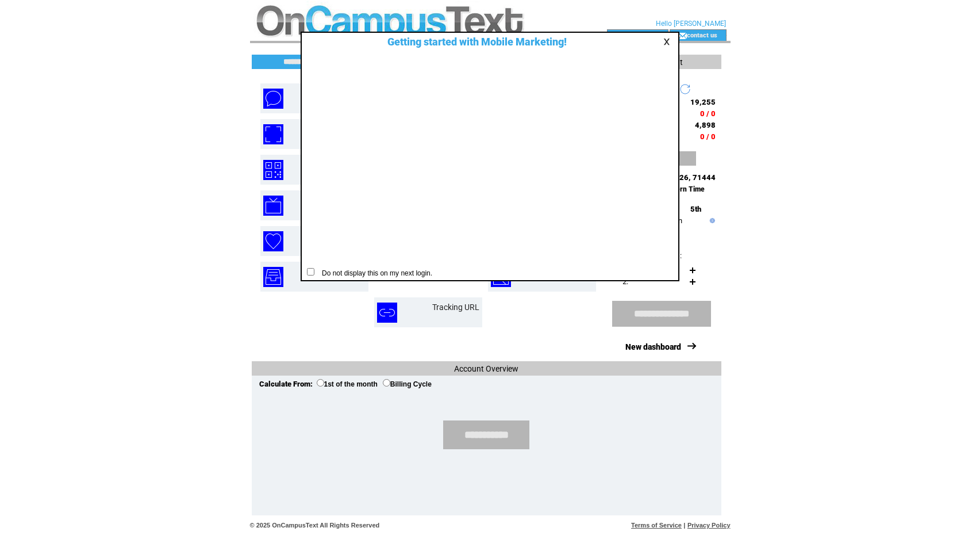 This screenshot has height=543, width=980. Describe the element at coordinates (626, 281) in the screenshot. I see `span: 2.` at that location.